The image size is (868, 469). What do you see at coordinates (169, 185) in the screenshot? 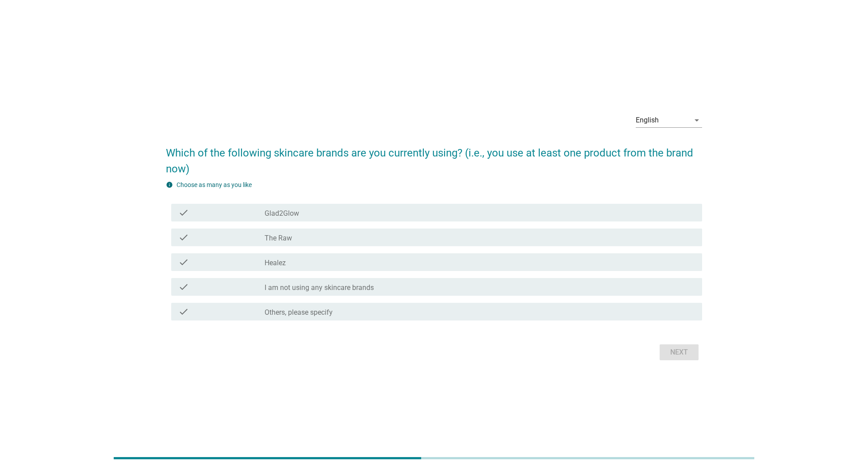
I see `i: info` at bounding box center [169, 185].